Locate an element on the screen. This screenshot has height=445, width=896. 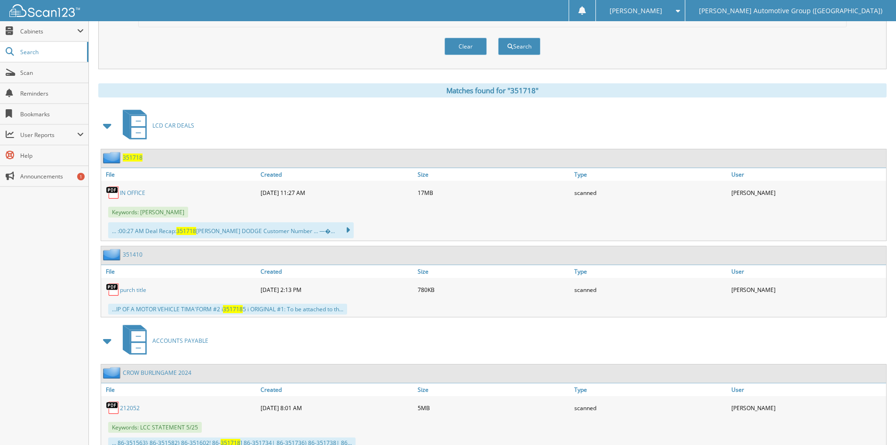
a: 212052 is located at coordinates (130, 408).